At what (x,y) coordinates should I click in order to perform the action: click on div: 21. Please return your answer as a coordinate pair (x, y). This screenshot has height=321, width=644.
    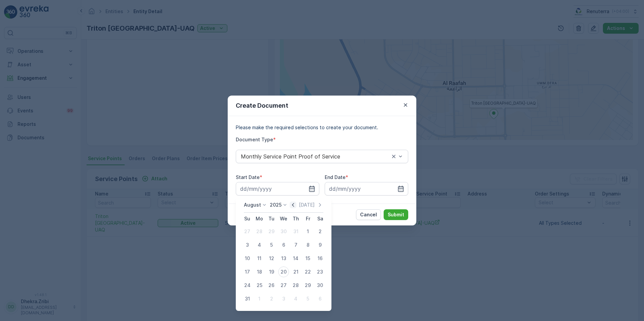
    Looking at the image, I should click on (296, 272).